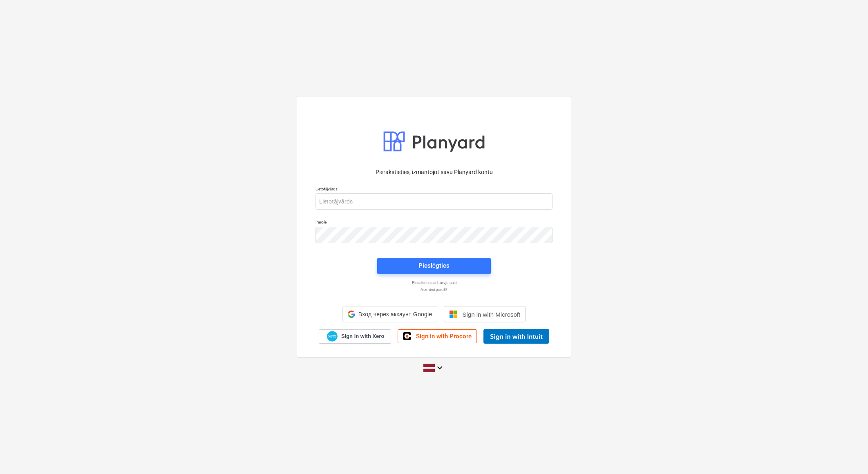 This screenshot has height=474, width=868. Describe the element at coordinates (355, 336) in the screenshot. I see `a: Sign in with Xero` at that location.